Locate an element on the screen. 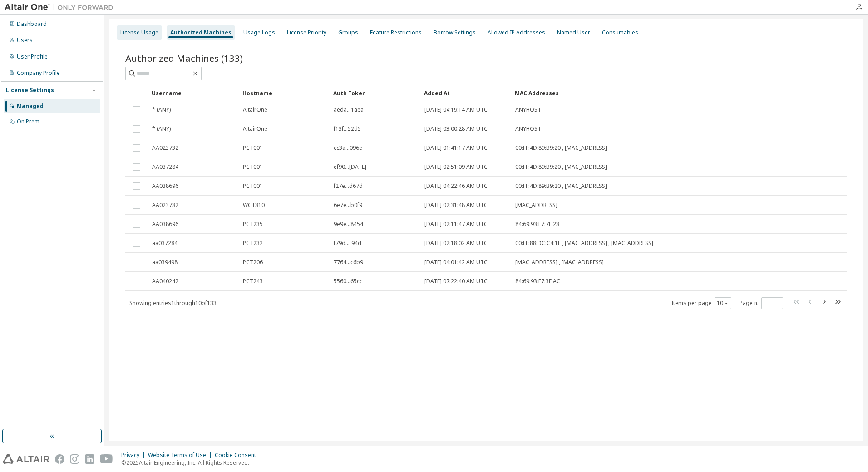  div: Feature Restrictions is located at coordinates (396, 32).